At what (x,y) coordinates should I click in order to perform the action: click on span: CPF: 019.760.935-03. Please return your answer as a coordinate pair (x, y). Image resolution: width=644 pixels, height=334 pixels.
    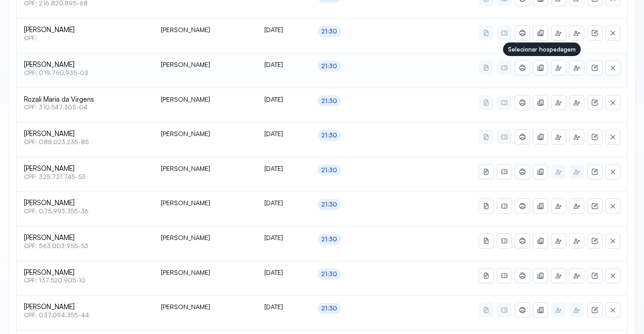
    Looking at the image, I should click on (85, 73).